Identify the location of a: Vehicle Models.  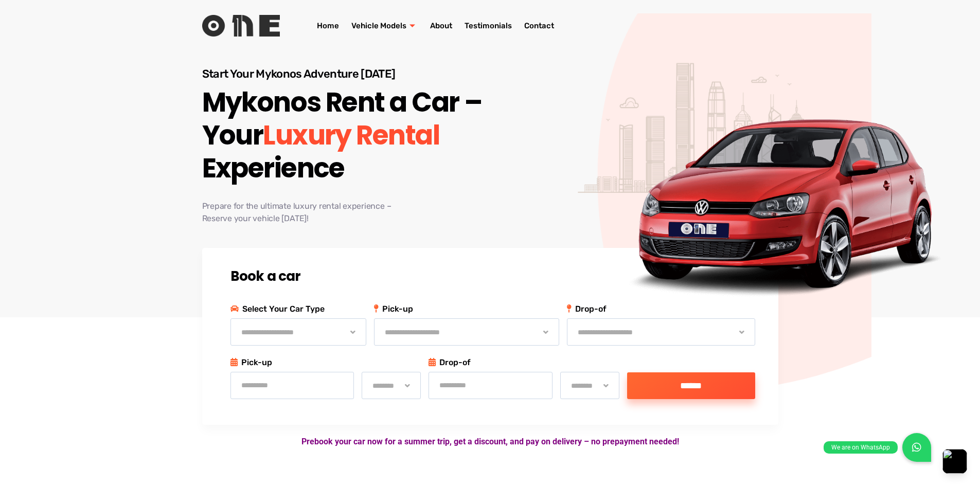
(384, 25).